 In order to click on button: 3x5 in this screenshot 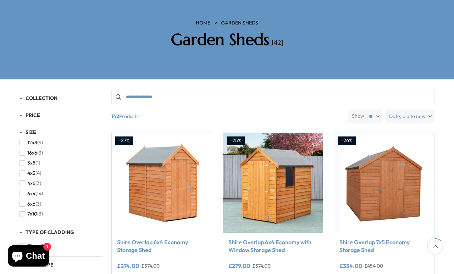, I will do `click(30, 163)`.